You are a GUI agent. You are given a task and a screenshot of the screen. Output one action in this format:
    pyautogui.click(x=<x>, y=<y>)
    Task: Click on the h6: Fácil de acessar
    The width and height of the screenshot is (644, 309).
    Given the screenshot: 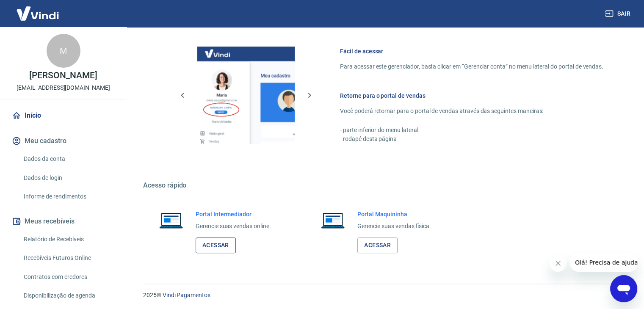 What is the action you would take?
    pyautogui.click(x=472, y=51)
    